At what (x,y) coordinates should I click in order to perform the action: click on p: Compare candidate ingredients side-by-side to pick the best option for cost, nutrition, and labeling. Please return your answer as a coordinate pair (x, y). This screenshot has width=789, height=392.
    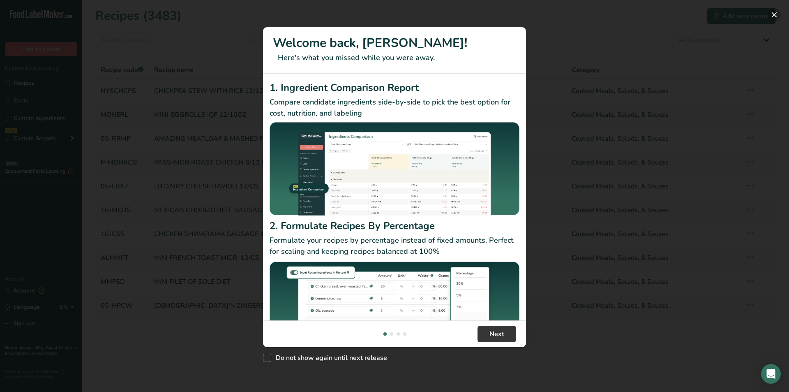
    Looking at the image, I should click on (394, 108).